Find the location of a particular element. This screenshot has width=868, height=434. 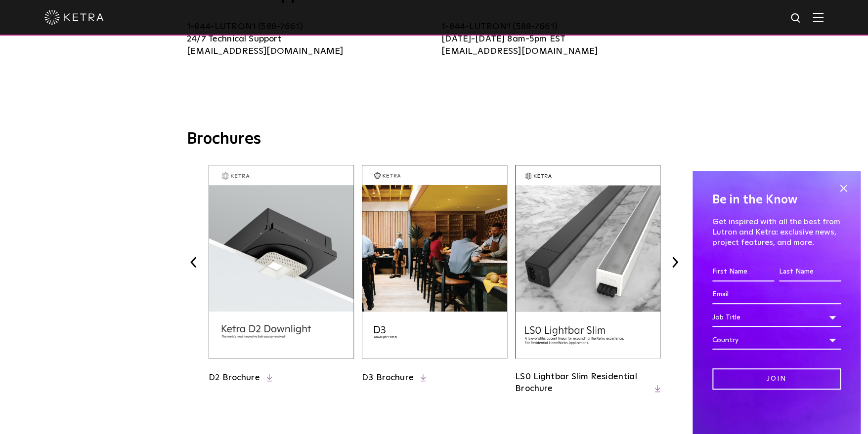

button: Next is located at coordinates (674, 262).